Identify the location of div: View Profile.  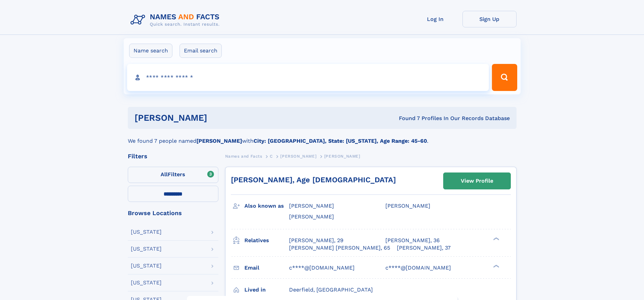
(477, 181).